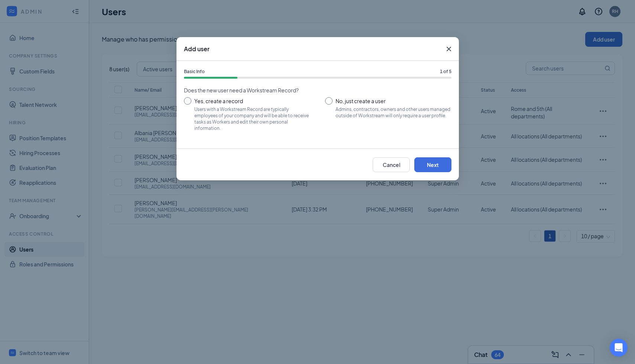 Image resolution: width=635 pixels, height=364 pixels. Describe the element at coordinates (194, 72) in the screenshot. I see `span: Basic Info` at that location.